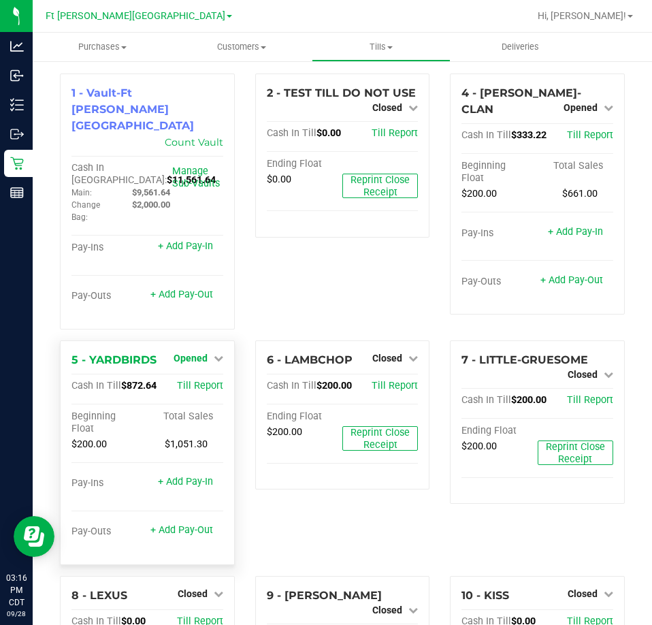 The width and height of the screenshot is (652, 625). Describe the element at coordinates (381, 47) in the screenshot. I see `a: Tills` at that location.